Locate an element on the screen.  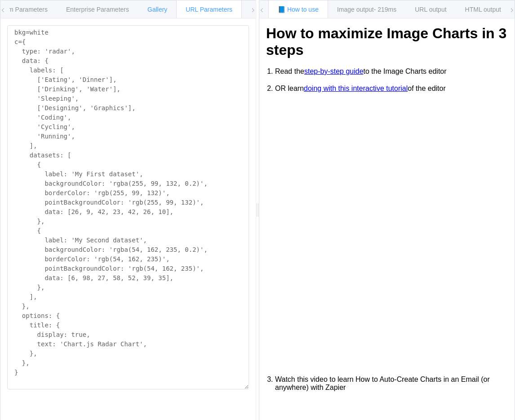
span: Image output is located at coordinates (367, 10).